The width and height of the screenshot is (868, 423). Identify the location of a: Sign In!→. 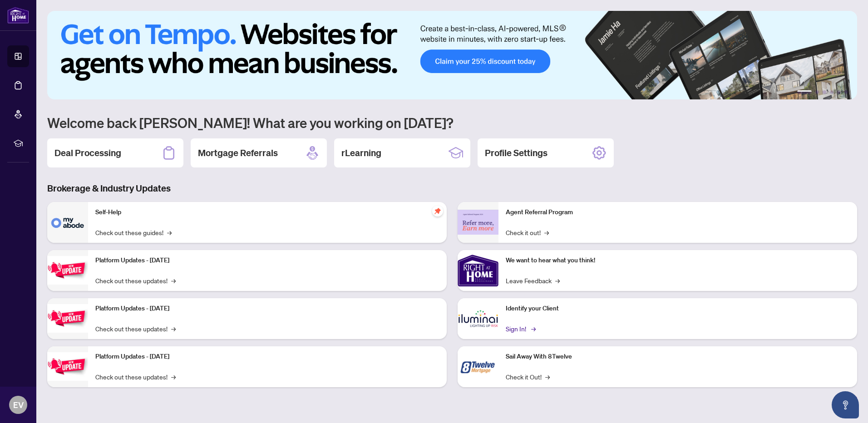
(520, 329).